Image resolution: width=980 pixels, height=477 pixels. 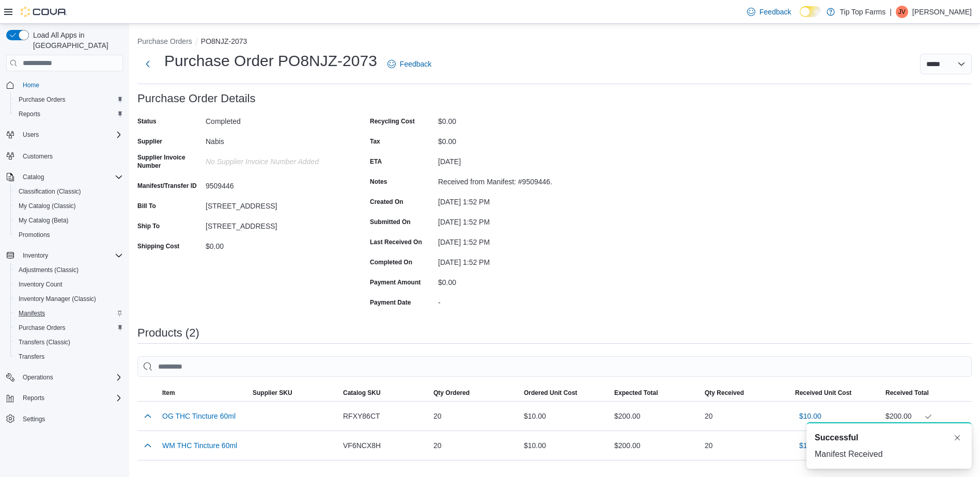 I want to click on span: Supplier SKU, so click(x=272, y=393).